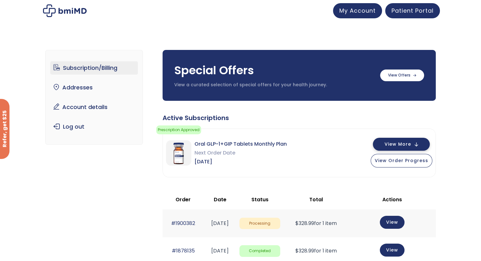 This screenshot has width=481, height=261. I want to click on span: Completed, so click(260, 251).